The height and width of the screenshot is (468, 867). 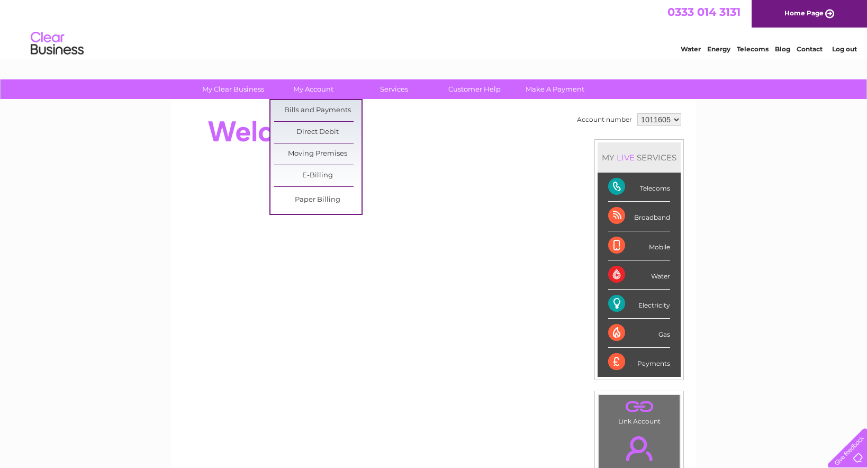 What do you see at coordinates (639, 362) in the screenshot?
I see `div: Payments` at bounding box center [639, 362].